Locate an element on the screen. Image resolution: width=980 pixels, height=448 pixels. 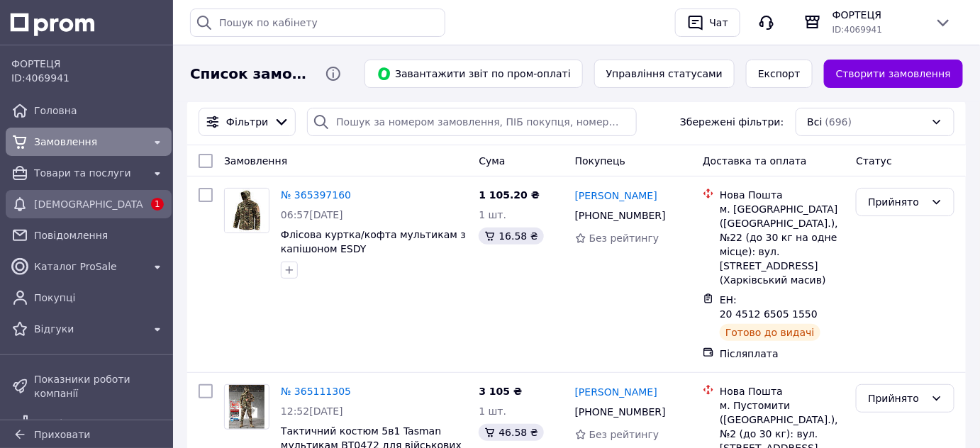
span: Приховати is located at coordinates (61, 435).